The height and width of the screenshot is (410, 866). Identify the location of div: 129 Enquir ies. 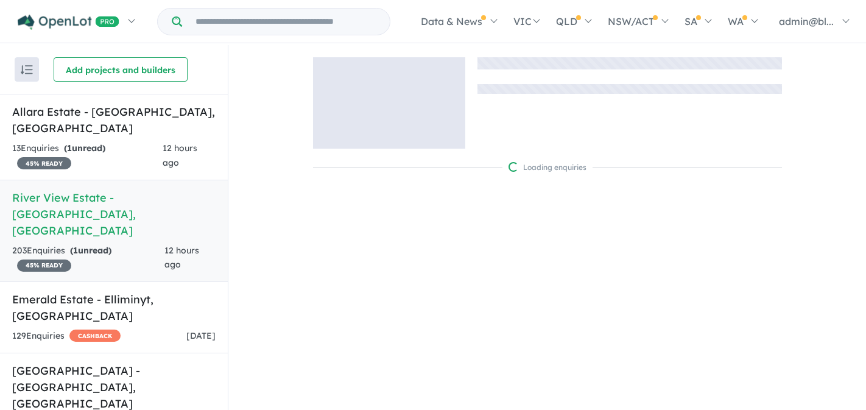
(66, 336).